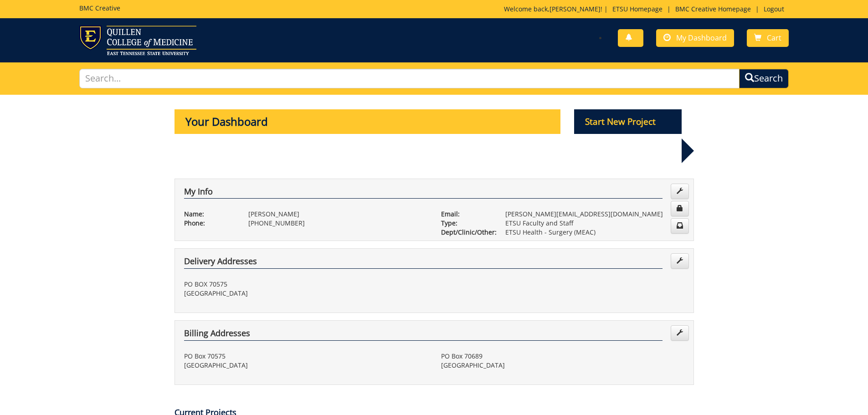 The image size is (868, 415). Describe the element at coordinates (637, 9) in the screenshot. I see `a: ETSU Homepage` at that location.